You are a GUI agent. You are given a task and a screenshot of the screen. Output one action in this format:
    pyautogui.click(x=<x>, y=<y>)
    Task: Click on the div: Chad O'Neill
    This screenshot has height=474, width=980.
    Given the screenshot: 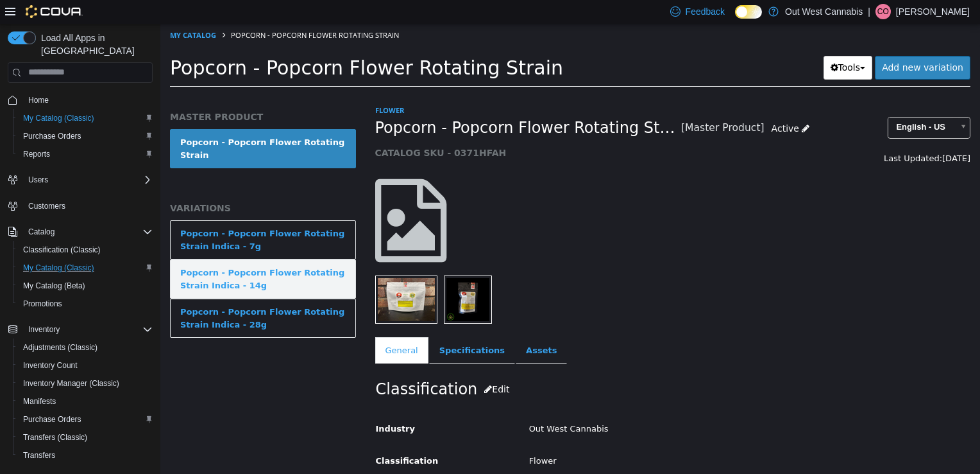 What is the action you would take?
    pyautogui.click(x=883, y=12)
    